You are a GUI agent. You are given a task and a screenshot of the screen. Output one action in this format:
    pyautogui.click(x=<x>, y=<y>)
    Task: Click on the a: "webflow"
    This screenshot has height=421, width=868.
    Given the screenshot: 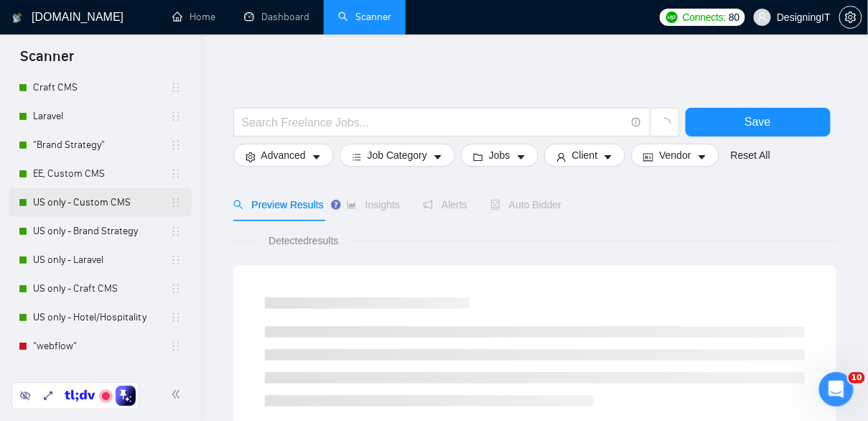 What is the action you would take?
    pyautogui.click(x=102, y=346)
    